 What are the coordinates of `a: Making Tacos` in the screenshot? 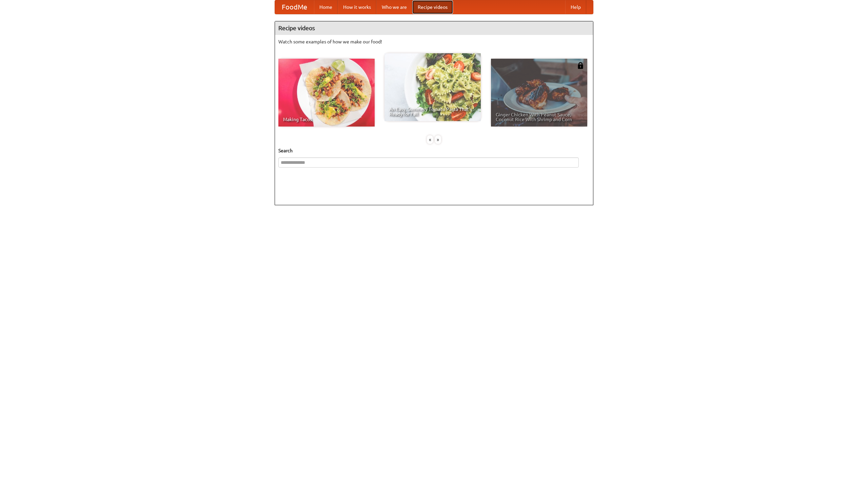 It's located at (327, 93).